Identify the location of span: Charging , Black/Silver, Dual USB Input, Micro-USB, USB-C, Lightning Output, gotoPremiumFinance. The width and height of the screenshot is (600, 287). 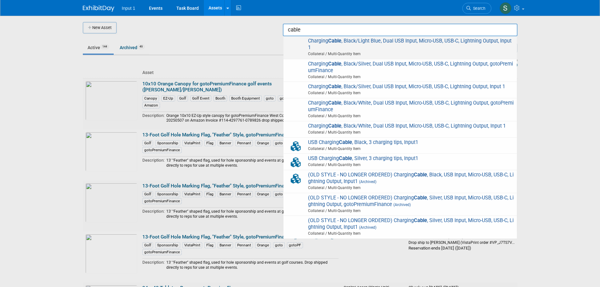
(400, 71).